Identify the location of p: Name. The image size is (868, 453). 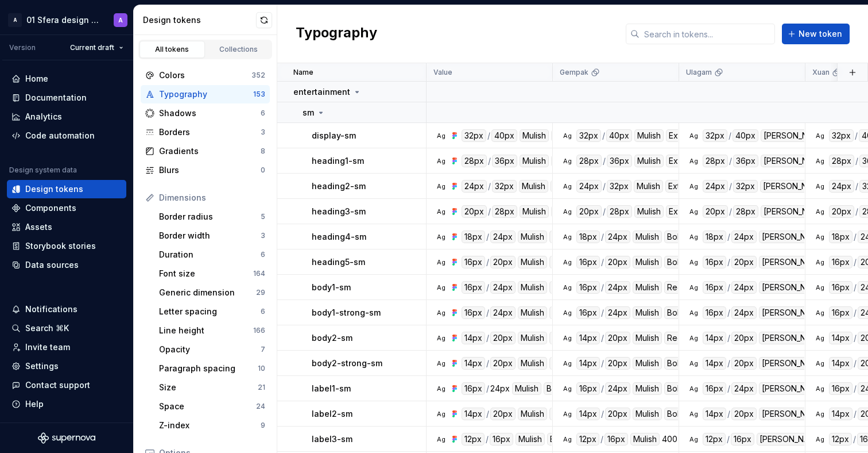
(303, 72).